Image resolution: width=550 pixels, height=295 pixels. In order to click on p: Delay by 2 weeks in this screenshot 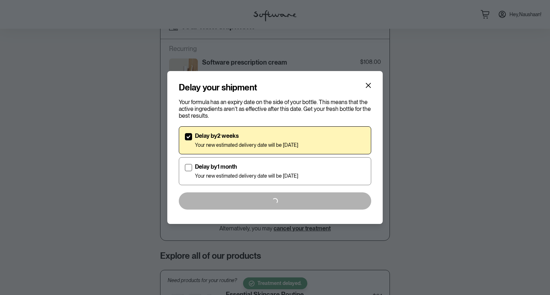, I will do `click(247, 136)`.